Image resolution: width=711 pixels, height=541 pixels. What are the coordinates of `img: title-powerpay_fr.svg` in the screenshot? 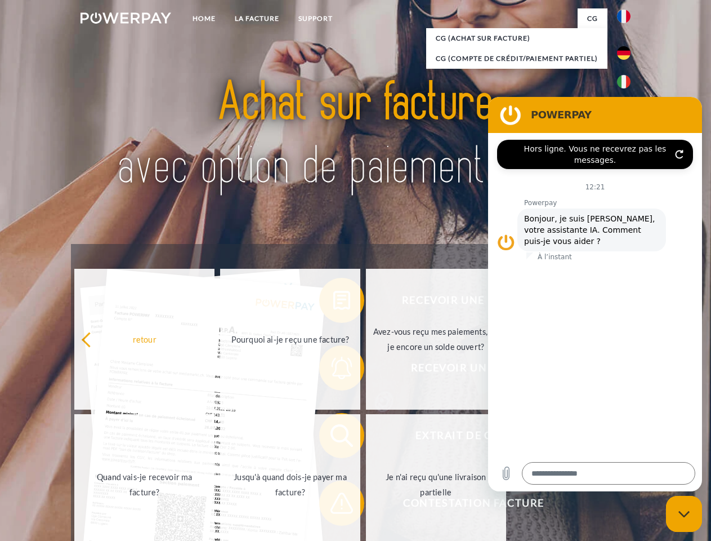 It's located at (355, 135).